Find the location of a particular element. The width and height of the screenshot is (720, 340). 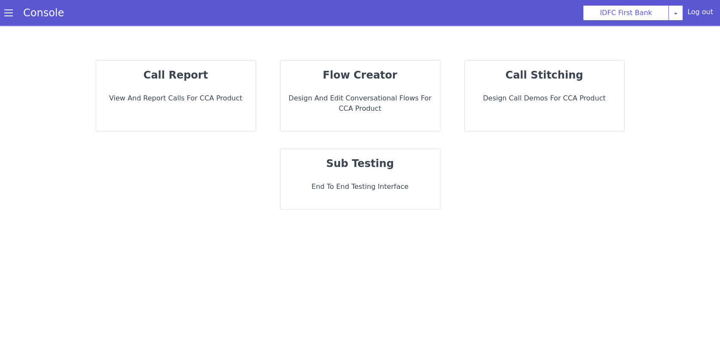

div: Log out is located at coordinates (700, 14).